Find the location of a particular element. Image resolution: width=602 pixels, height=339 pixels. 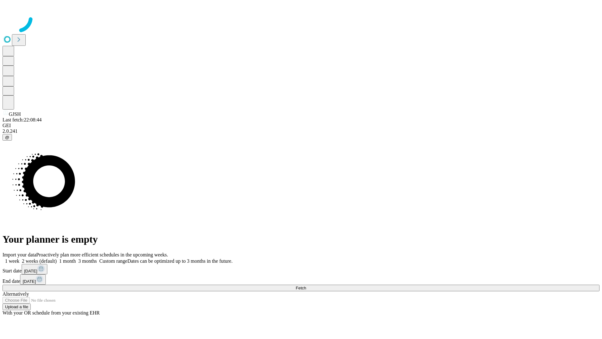

div: End date is located at coordinates (301, 279).